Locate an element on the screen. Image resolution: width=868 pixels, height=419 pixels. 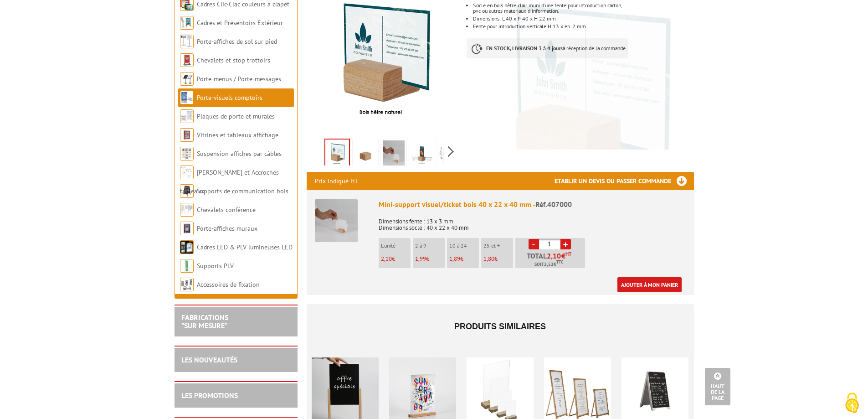
img: 407000_schema.jpg is located at coordinates (451, 155).